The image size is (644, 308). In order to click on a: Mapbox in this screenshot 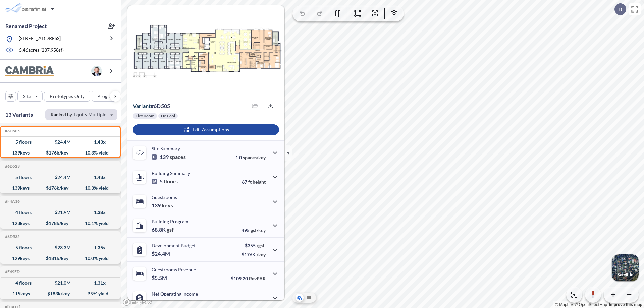, I will do `click(564, 305)`.